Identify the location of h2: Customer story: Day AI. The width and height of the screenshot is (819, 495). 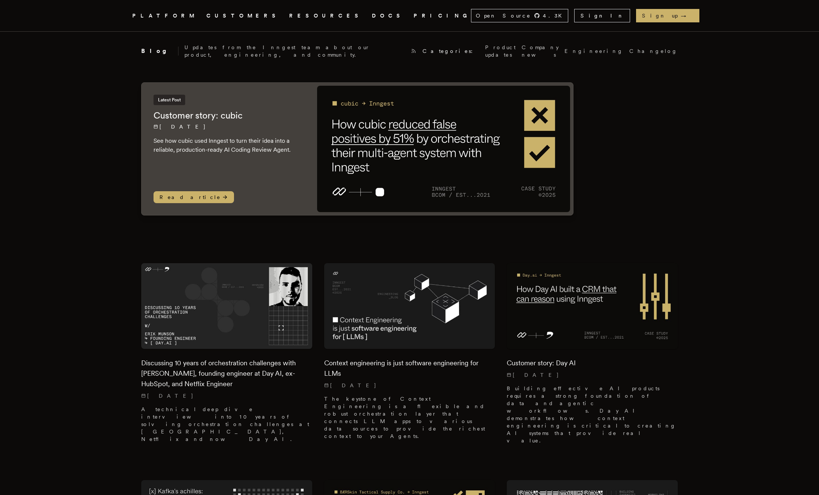
(592, 363).